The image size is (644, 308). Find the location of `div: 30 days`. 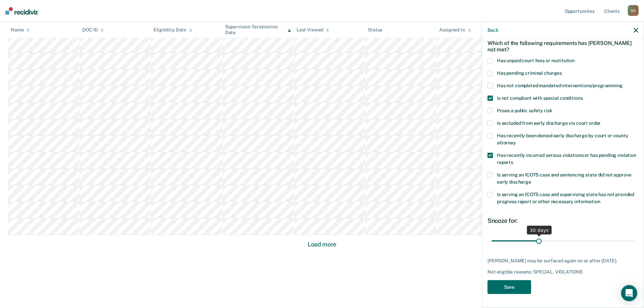

div: 30 days is located at coordinates (539, 230).